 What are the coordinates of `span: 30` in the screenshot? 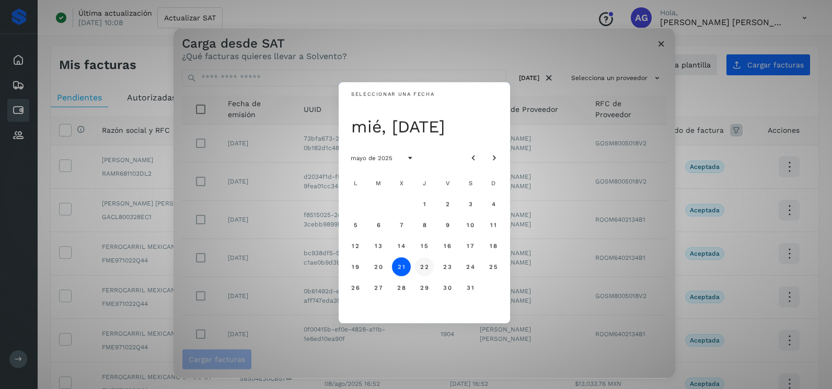 It's located at (447, 287).